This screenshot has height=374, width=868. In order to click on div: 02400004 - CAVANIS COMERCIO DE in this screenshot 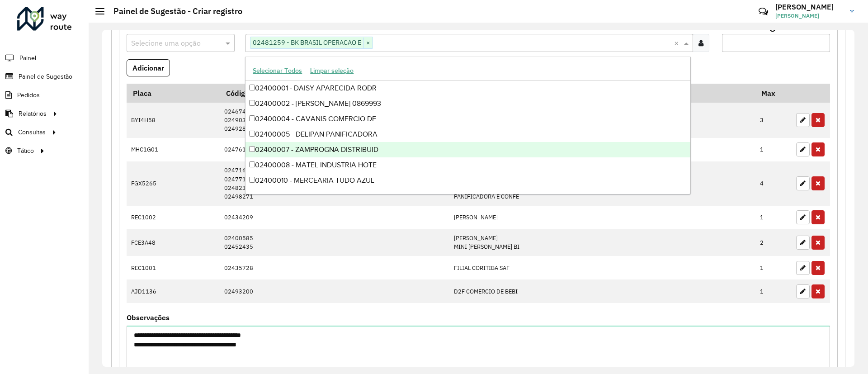, I will do `click(467, 119)`.